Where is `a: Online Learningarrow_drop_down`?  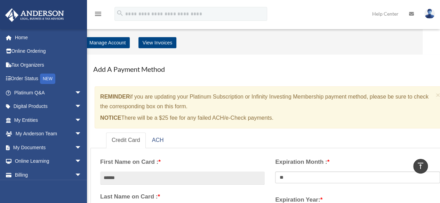
a: Online Learningarrow_drop_down is located at coordinates (48, 162).